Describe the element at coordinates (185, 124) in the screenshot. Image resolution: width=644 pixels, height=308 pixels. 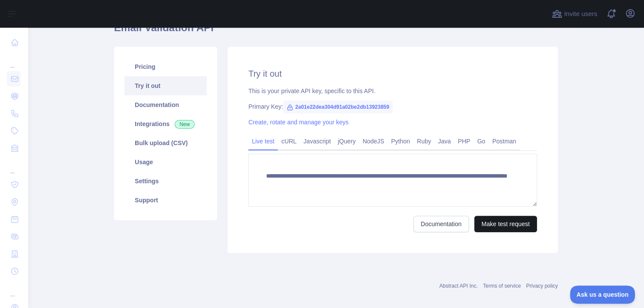
I see `span: New` at that location.